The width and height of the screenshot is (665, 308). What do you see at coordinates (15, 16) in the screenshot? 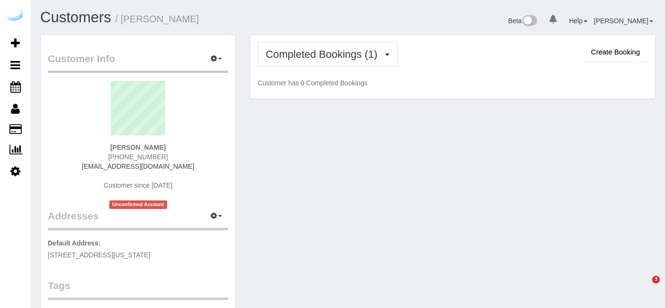
I see `img: Automaid Logo` at bounding box center [15, 16].